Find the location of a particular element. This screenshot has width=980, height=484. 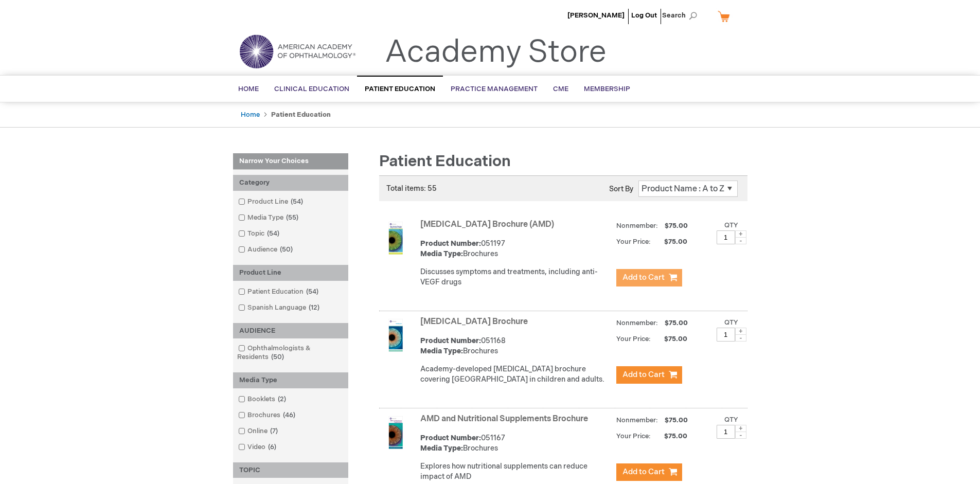

a: Patient Education54 is located at coordinates (279, 292).